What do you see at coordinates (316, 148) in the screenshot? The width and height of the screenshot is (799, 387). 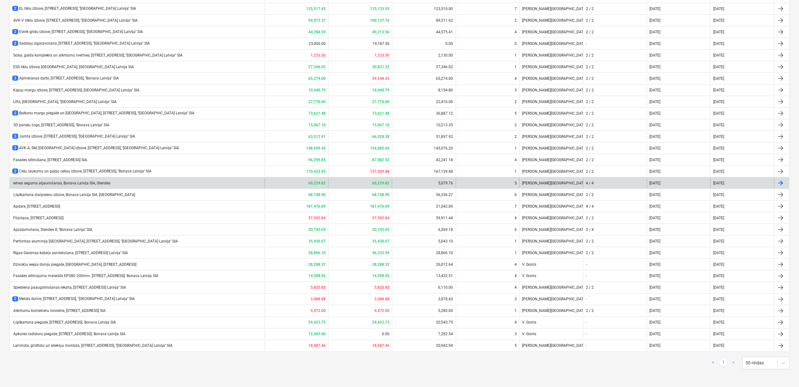 I see `b: 148,699.45` at bounding box center [316, 148].